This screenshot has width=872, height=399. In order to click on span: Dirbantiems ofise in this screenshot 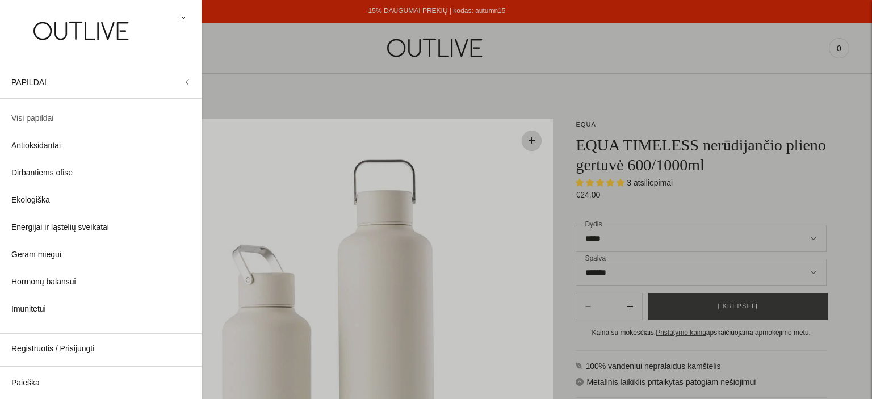, I will do `click(42, 173)`.